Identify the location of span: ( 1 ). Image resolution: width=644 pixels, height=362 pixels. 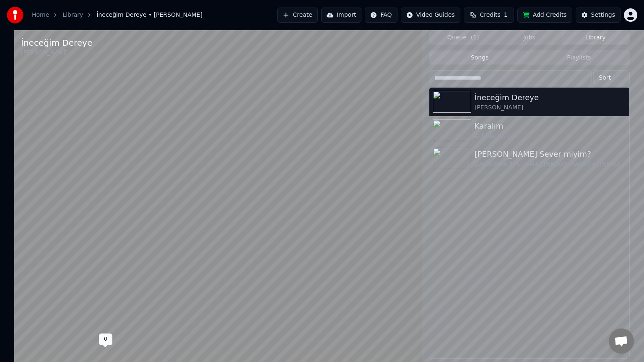
(475, 38).